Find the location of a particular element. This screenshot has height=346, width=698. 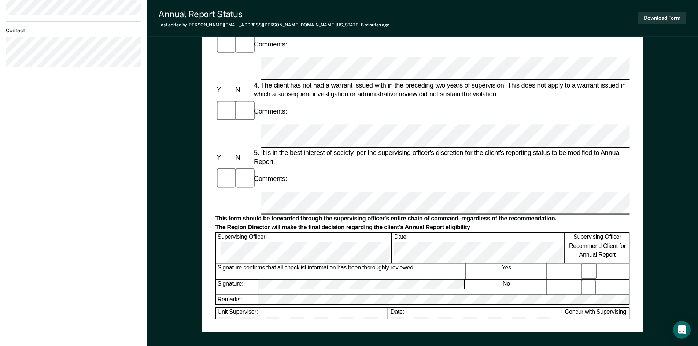

div: This form should be forwarded through the supervising officer's entire chain of command, regardle... is located at coordinates (422, 219).